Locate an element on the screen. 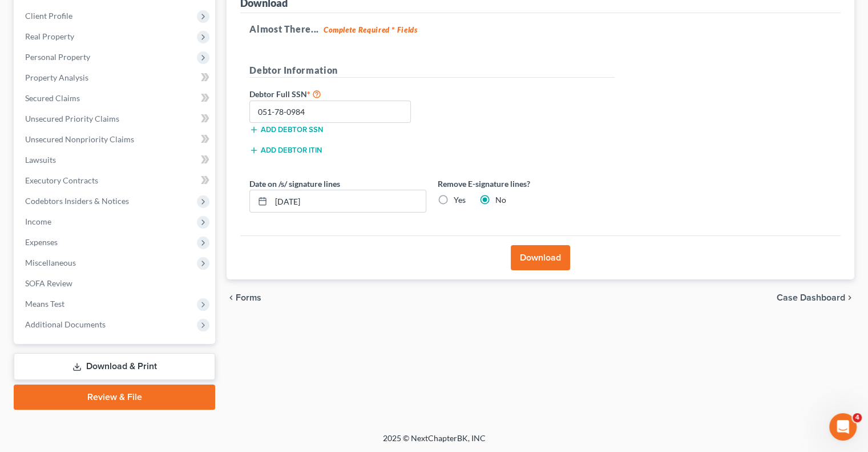 The height and width of the screenshot is (452, 868). a: Lawsuits is located at coordinates (115, 160).